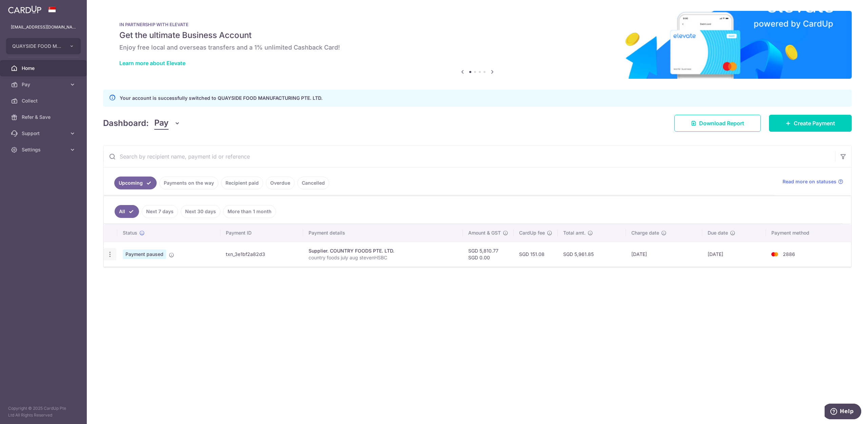 The image size is (868, 424). I want to click on span: Payment paused, so click(144, 254).